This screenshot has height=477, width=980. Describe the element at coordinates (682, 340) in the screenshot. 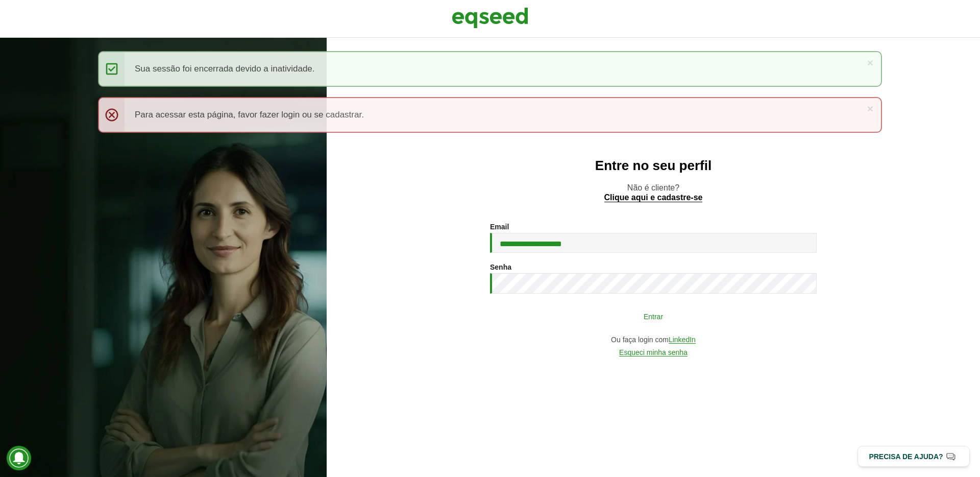

I see `a: LinkedIn` at that location.